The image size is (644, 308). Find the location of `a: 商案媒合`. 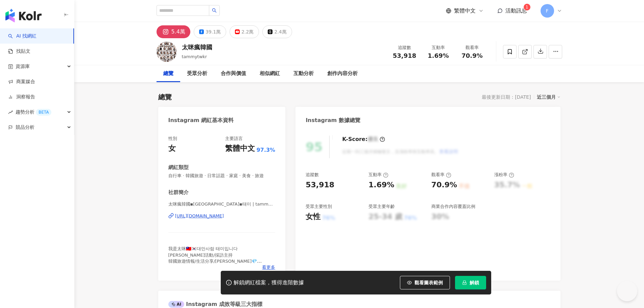

a: 商案媒合 is located at coordinates (21, 82).